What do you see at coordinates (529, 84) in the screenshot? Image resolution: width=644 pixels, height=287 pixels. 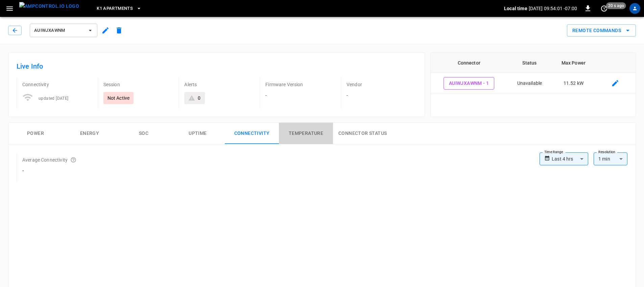 I see `td: Unavailable` at bounding box center [529, 84].